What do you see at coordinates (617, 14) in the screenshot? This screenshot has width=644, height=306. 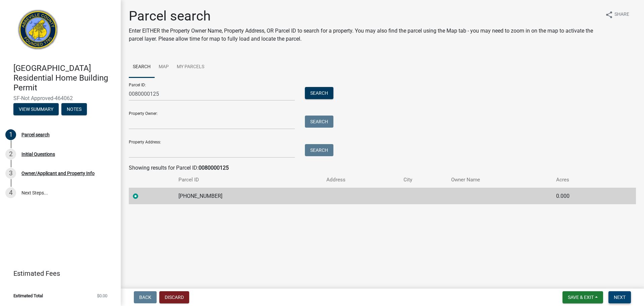 I see `button: shareShare` at bounding box center [617, 14].